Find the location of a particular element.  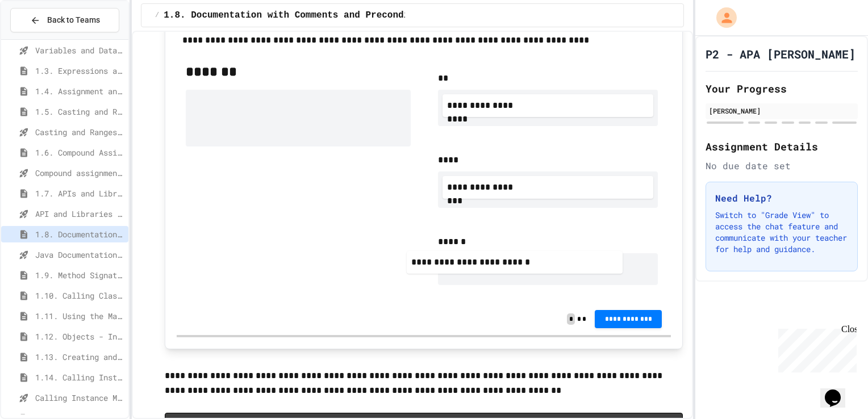

span: 1.11. Using the Math Class is located at coordinates (79, 315).